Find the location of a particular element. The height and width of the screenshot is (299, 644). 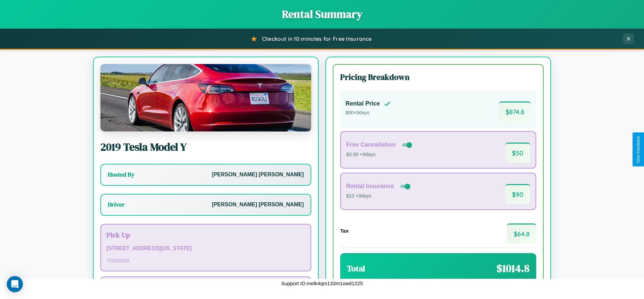

p: $ 90 × 9 days is located at coordinates (368, 113).